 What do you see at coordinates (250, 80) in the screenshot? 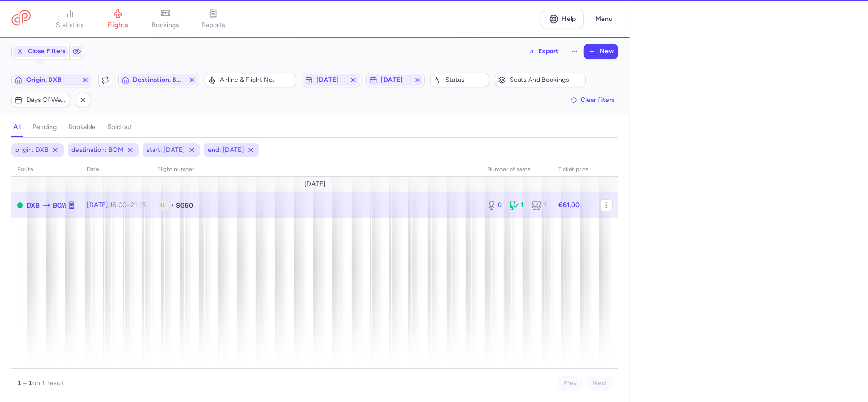
I see `button: Airline & Flight No.` at bounding box center [250, 80].